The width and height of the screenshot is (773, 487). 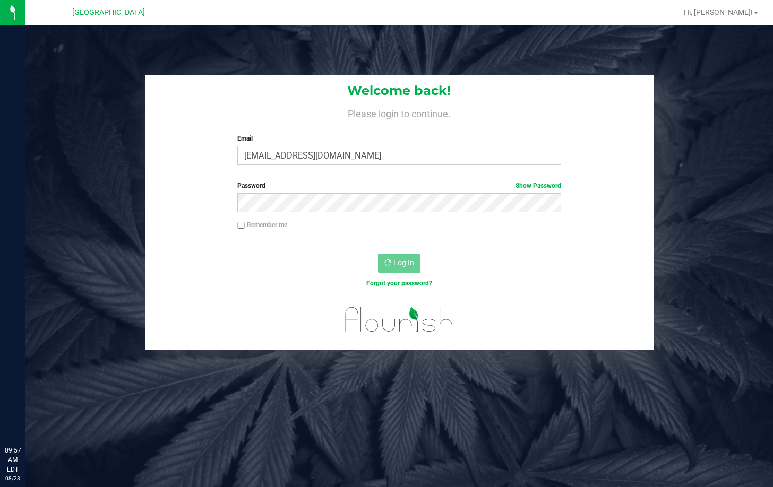 What do you see at coordinates (399, 113) in the screenshot?
I see `h4: Please login to continue.` at bounding box center [399, 113].